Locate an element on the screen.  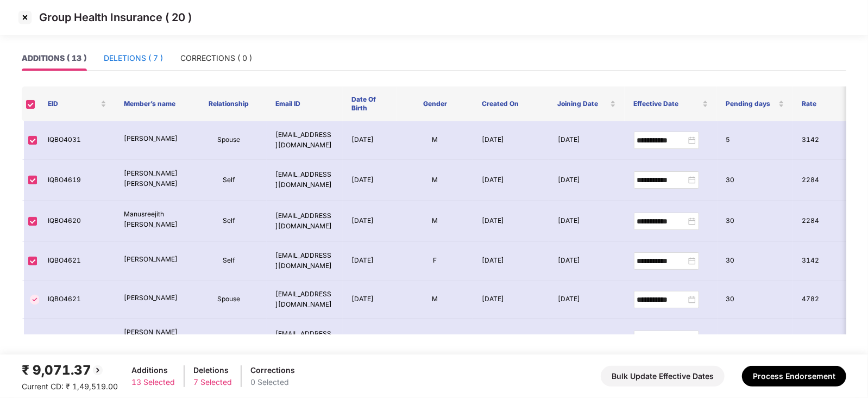
td: 5 is located at coordinates (756, 140).